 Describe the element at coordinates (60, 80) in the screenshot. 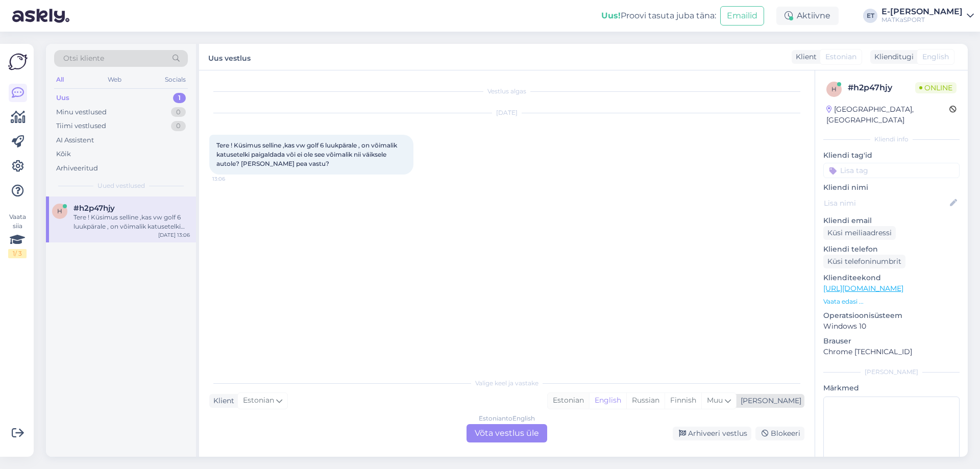

I see `div: All` at that location.